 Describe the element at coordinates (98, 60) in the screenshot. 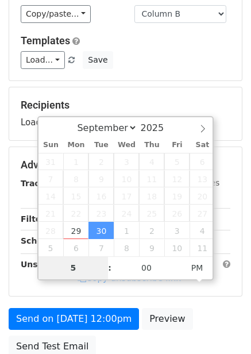

I see `button: Save` at that location.